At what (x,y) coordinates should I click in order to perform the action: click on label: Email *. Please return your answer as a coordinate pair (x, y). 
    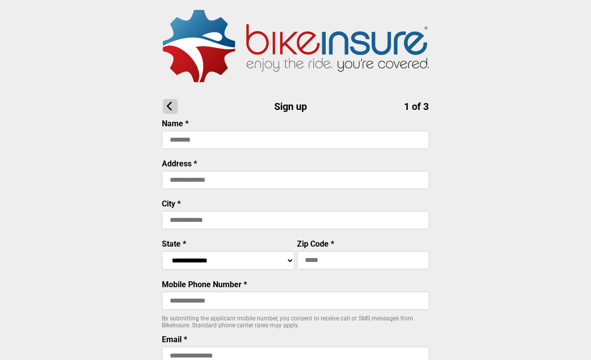
    Looking at the image, I should click on (174, 339).